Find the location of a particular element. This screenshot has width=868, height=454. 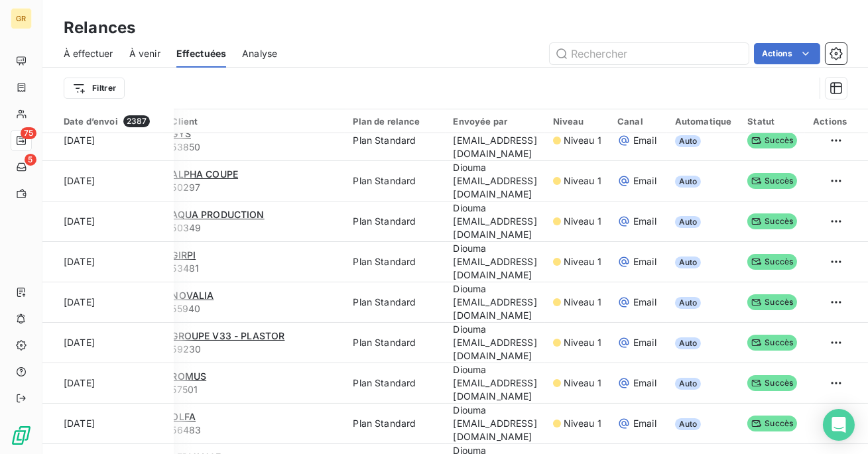

span: Effectuées is located at coordinates (201, 54).